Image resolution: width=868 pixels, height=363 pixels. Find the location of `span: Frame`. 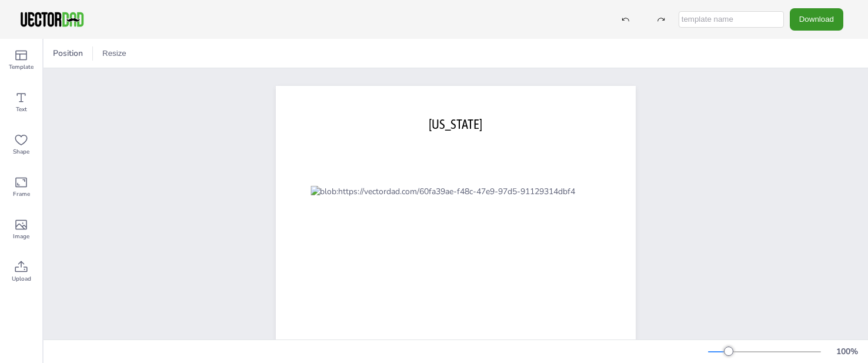

span: Frame is located at coordinates (21, 194).